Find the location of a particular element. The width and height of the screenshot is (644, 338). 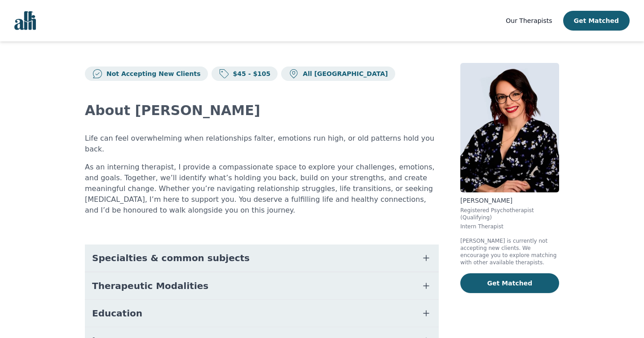

a: Get Matched is located at coordinates (597, 21).